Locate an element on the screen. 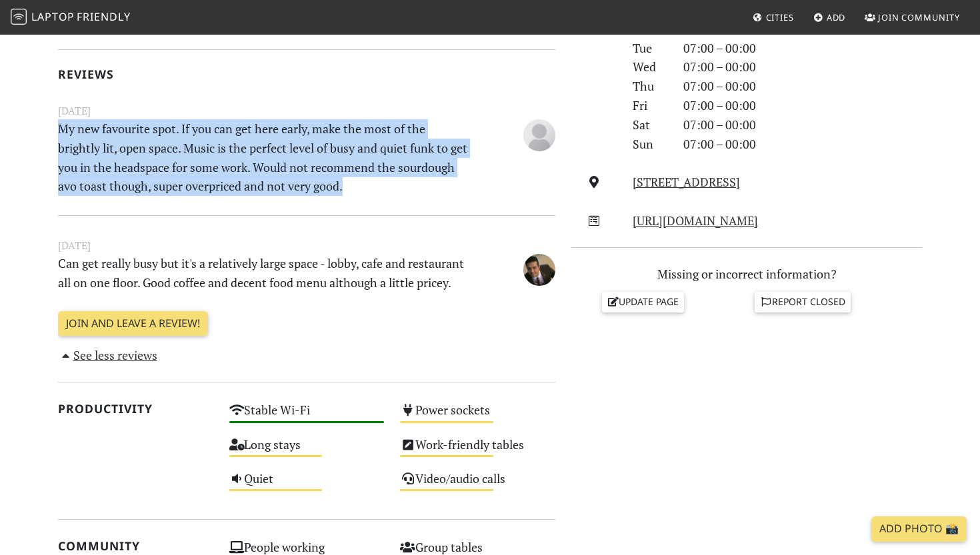 Image resolution: width=980 pixels, height=555 pixels. h2: Reviews is located at coordinates (306, 74).